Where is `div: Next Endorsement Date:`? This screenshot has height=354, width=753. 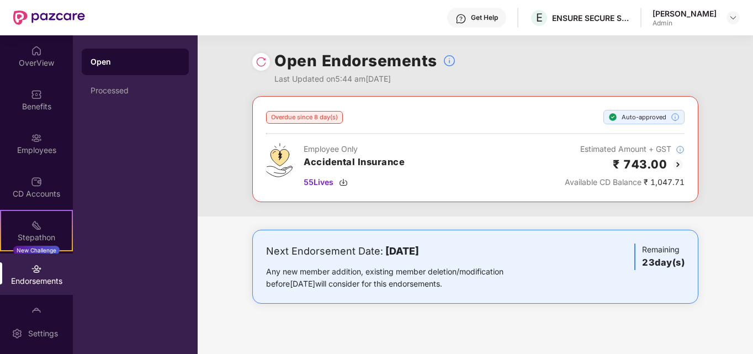 div: Next Endorsement Date: is located at coordinates (402, 251).